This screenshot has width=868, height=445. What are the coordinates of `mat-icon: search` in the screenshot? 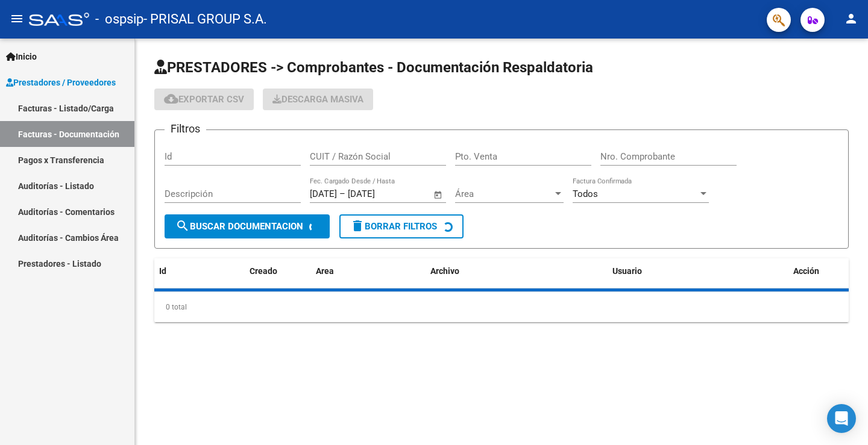 It's located at (182, 226).